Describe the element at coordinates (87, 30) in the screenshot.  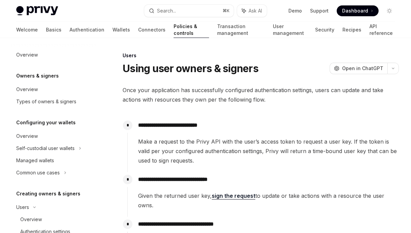
I see `a: Authentication` at that location.